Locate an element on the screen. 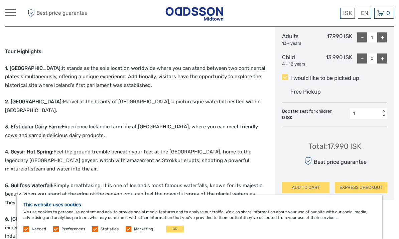 The height and width of the screenshot is (239, 399). button: Open LiveChat chat widget is located at coordinates (15, 13).